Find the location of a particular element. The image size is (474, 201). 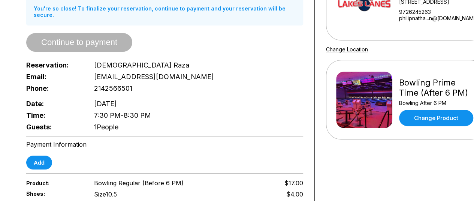

span: $17.00 is located at coordinates (294, 183).